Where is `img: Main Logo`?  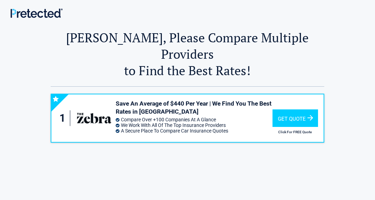
img: Main Logo is located at coordinates (36, 13).